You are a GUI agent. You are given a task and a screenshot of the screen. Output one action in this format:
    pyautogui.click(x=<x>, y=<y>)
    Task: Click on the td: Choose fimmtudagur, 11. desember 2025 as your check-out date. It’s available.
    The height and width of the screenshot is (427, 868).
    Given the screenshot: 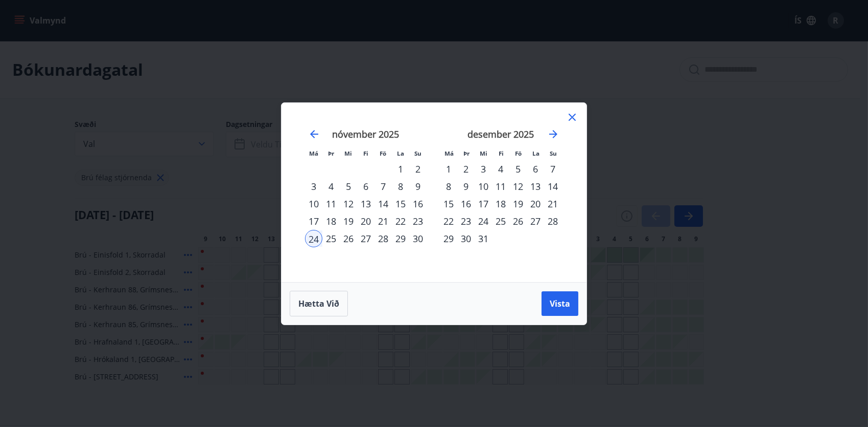 What is the action you would take?
    pyautogui.click(x=501, y=186)
    